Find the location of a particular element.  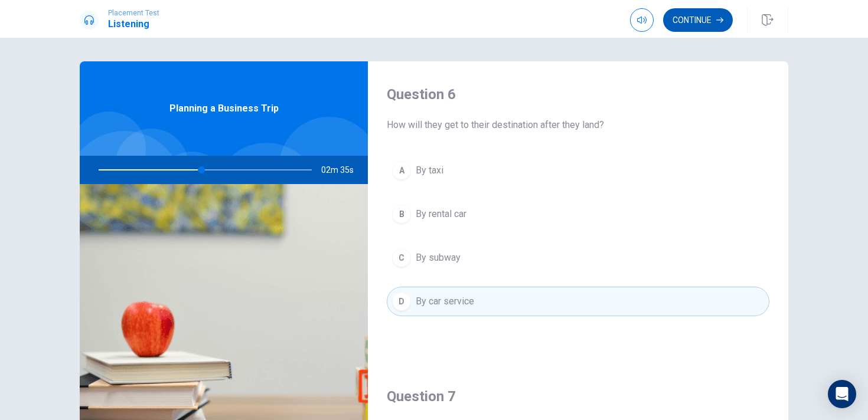

span: By subway is located at coordinates (438, 258).